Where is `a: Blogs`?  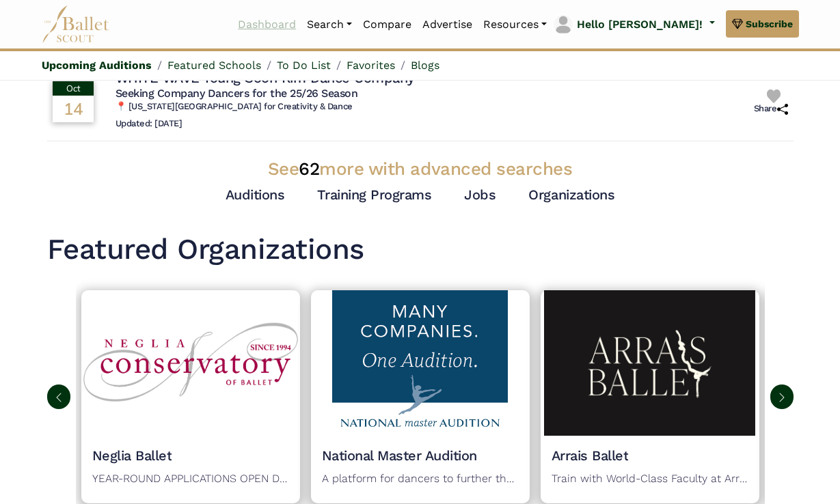
a: Blogs is located at coordinates (425, 65).